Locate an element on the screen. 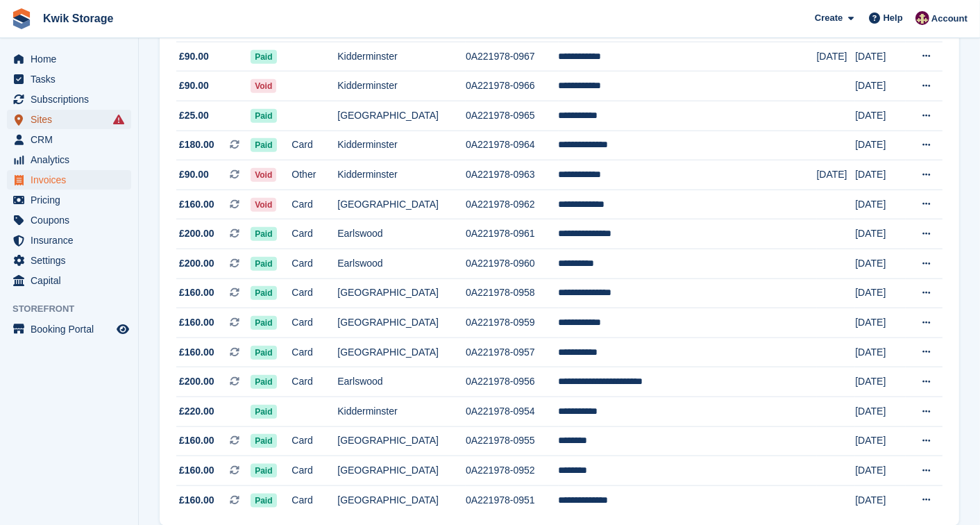 The width and height of the screenshot is (980, 525). span: £25.00 is located at coordinates (193, 115).